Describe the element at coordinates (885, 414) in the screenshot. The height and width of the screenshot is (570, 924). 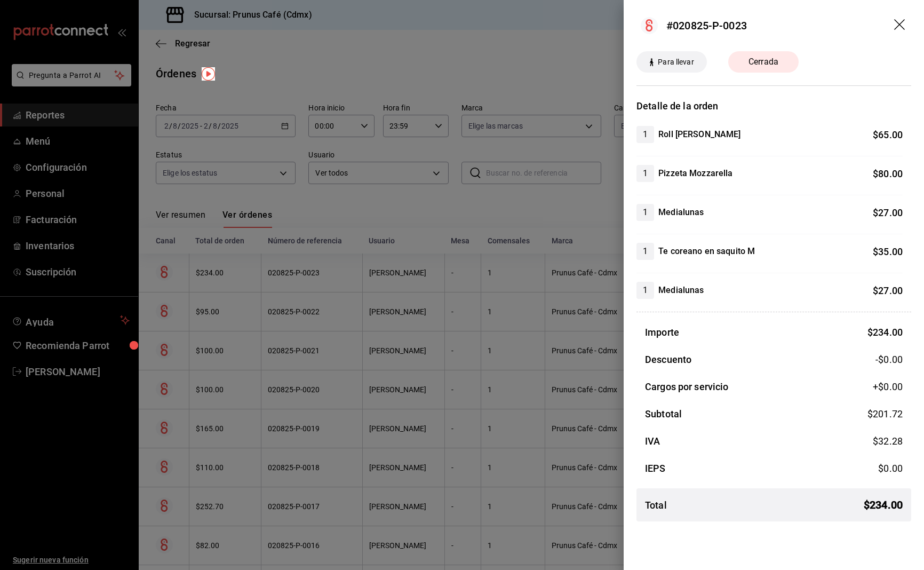
I see `span: $ 201.72` at that location.